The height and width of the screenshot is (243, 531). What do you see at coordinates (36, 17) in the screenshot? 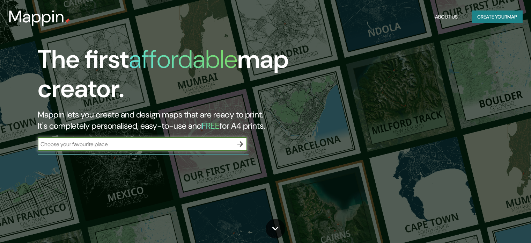
I see `h3: Mappin` at bounding box center [36, 17].